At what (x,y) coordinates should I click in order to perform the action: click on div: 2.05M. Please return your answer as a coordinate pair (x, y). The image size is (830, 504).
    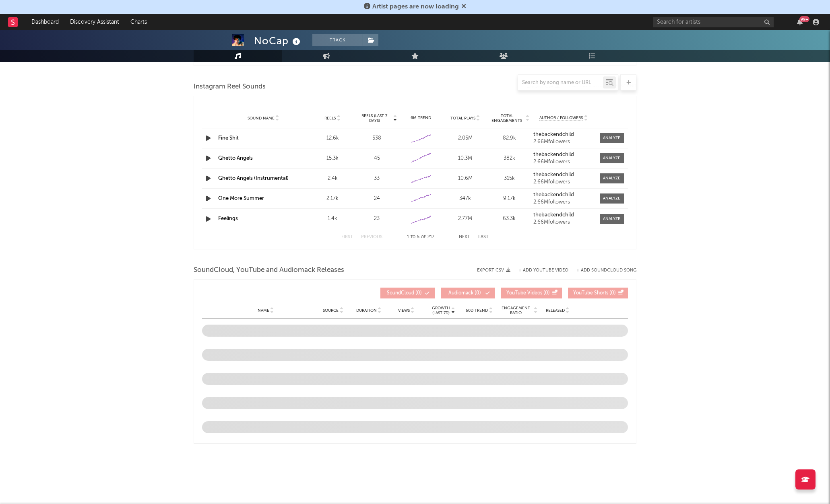
    Looking at the image, I should click on (465, 138).